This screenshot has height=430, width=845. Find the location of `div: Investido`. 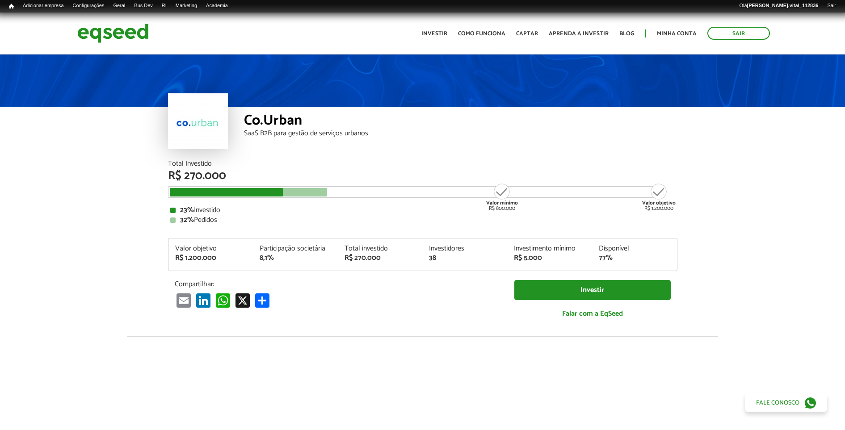

div: Investido is located at coordinates (423, 211).